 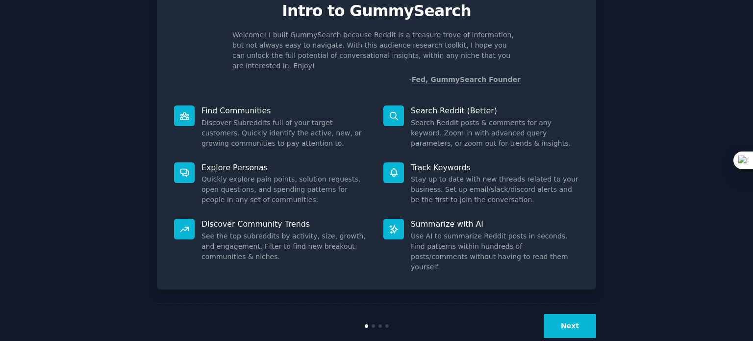 I want to click on button: Next, so click(x=569, y=325).